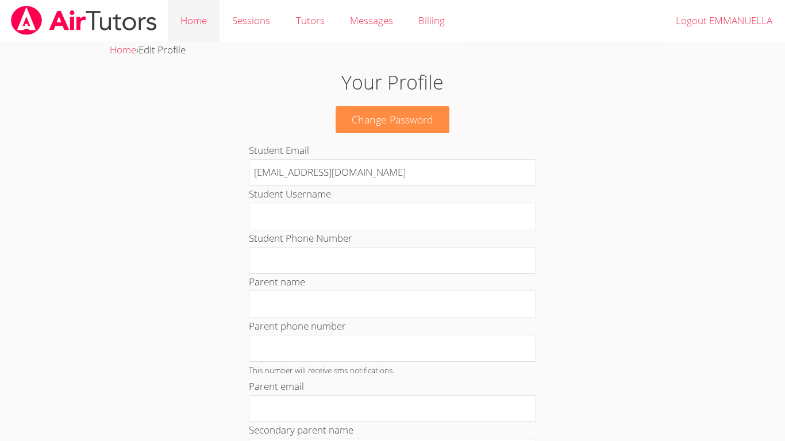 The width and height of the screenshot is (785, 441). What do you see at coordinates (276, 386) in the screenshot?
I see `label: Parent email` at bounding box center [276, 386].